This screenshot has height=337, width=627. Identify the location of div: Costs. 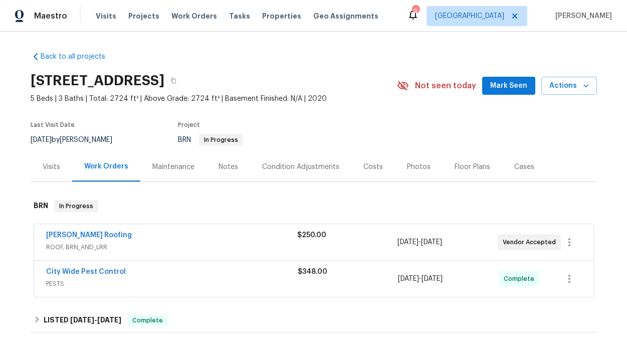
(373, 167).